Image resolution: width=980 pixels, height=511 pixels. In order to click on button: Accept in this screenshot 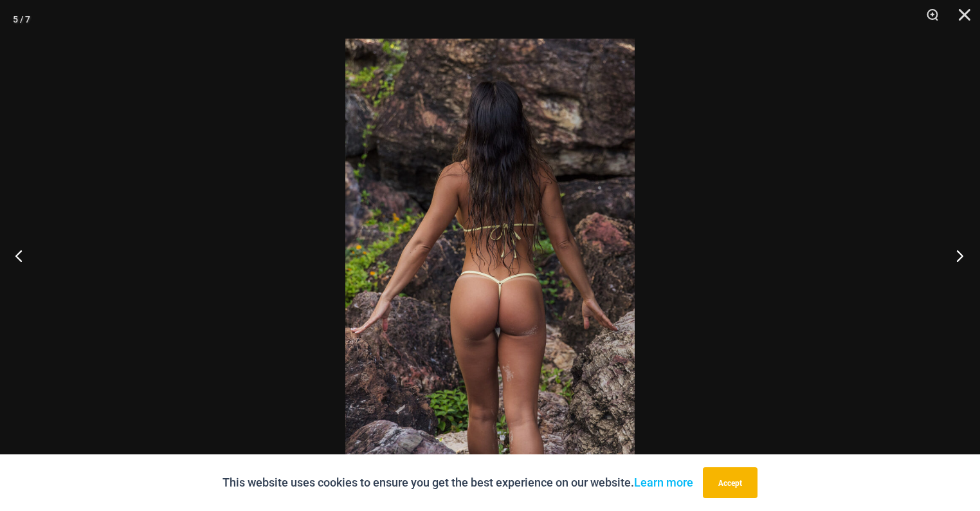, I will do `click(730, 483)`.